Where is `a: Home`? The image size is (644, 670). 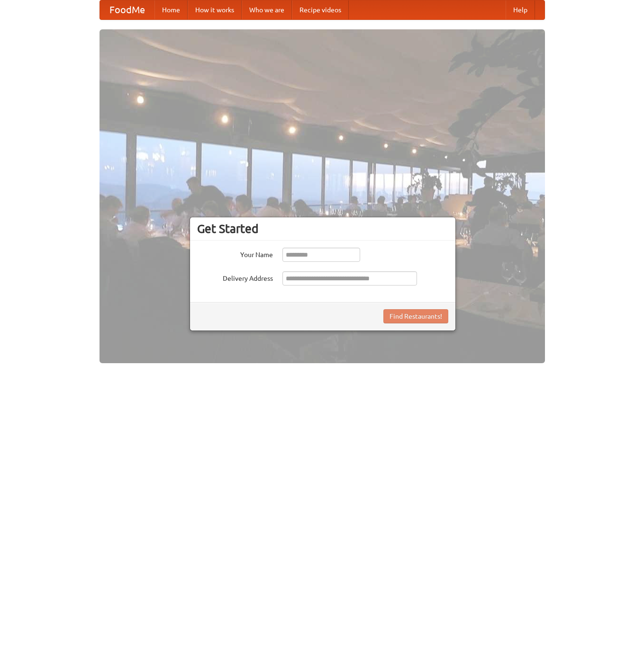 a: Home is located at coordinates (171, 10).